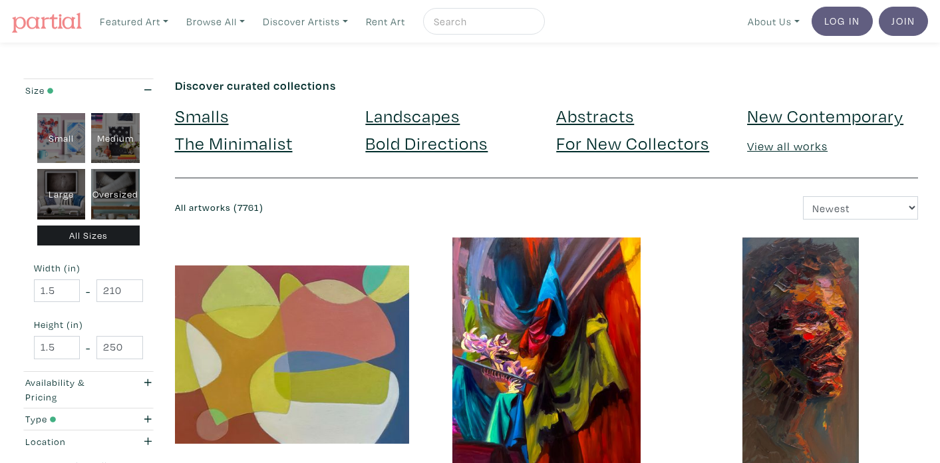 The height and width of the screenshot is (463, 940). What do you see at coordinates (216, 21) in the screenshot?
I see `a: Browse All` at bounding box center [216, 21].